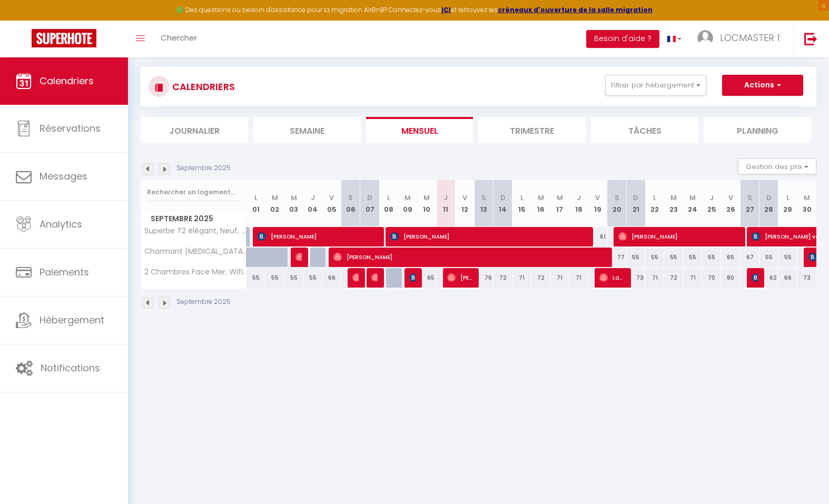  Describe the element at coordinates (427, 203) in the screenshot. I see `th: 10` at that location.